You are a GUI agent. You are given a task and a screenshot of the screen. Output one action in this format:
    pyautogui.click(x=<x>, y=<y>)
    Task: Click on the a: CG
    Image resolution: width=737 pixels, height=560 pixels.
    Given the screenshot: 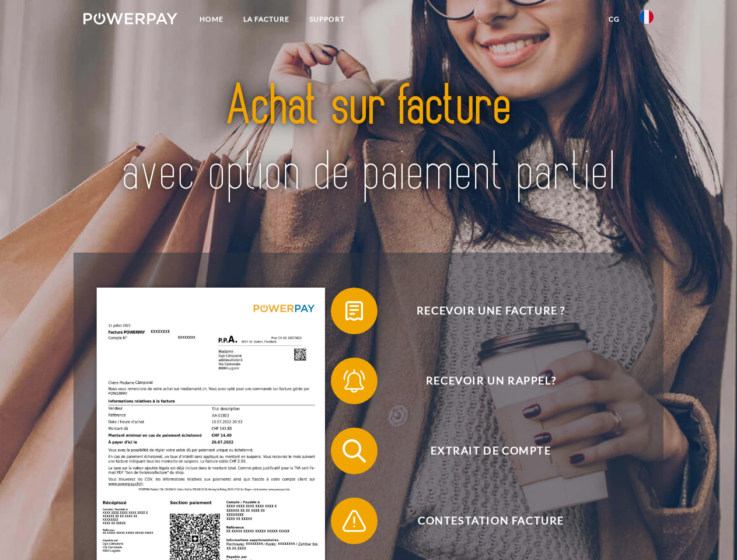 What is the action you would take?
    pyautogui.click(x=614, y=19)
    